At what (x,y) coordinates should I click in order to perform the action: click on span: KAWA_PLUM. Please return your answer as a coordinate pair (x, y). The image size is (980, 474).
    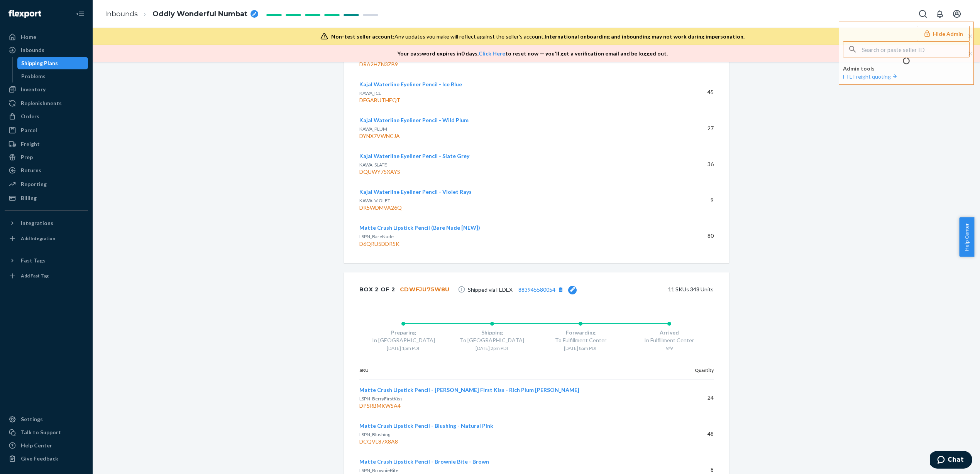
    Looking at the image, I should click on (373, 128).